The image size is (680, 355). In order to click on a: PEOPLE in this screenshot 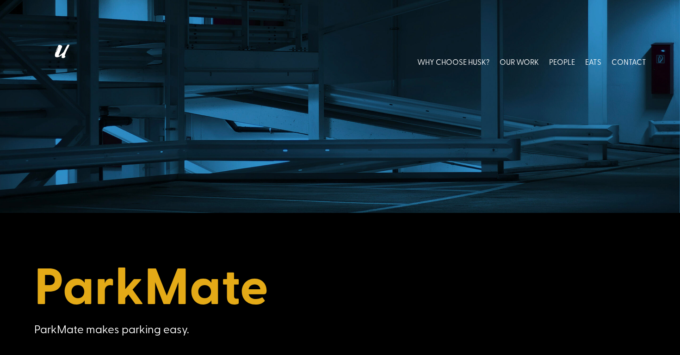, I will do `click(562, 61)`.